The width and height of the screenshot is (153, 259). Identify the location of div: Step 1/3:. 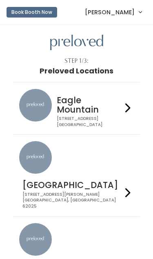
(76, 61).